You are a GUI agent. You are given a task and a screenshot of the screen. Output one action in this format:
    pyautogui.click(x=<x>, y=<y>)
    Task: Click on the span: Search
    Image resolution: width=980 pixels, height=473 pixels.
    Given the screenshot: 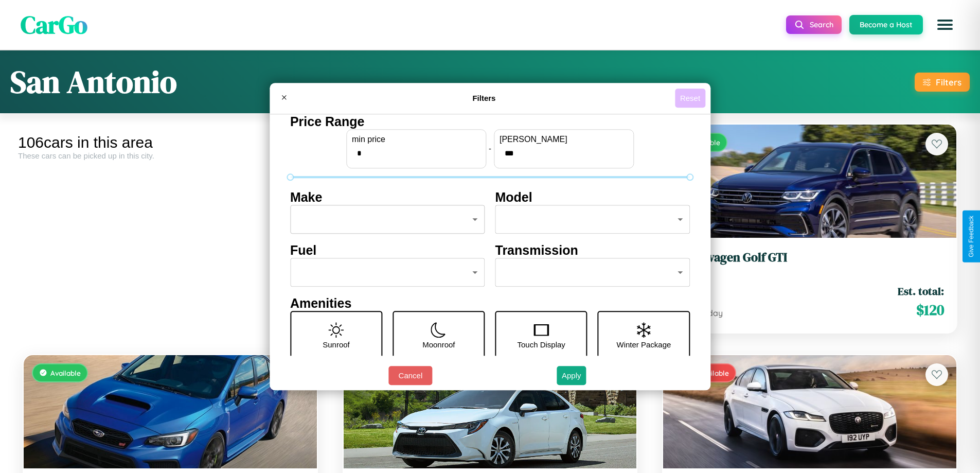 What is the action you would take?
    pyautogui.click(x=821, y=25)
    